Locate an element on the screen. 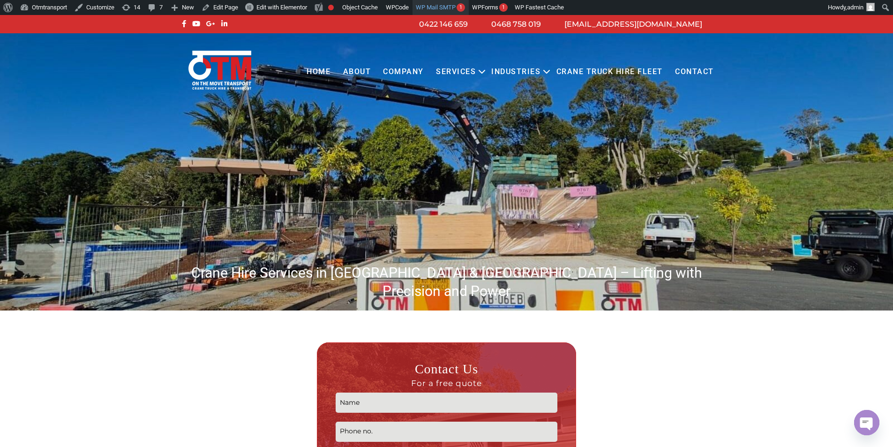 Image resolution: width=893 pixels, height=447 pixels. a: Crane Truck Hire Fleet is located at coordinates (609, 72).